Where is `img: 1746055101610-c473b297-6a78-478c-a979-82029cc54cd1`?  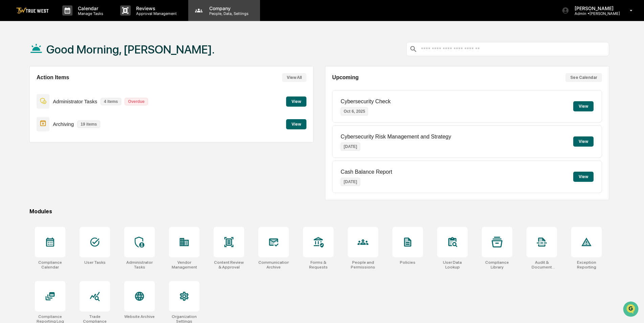 img: 1746055101610-c473b297-6a78-478c-a979-82029cc54cd1 is located at coordinates (13, 58).